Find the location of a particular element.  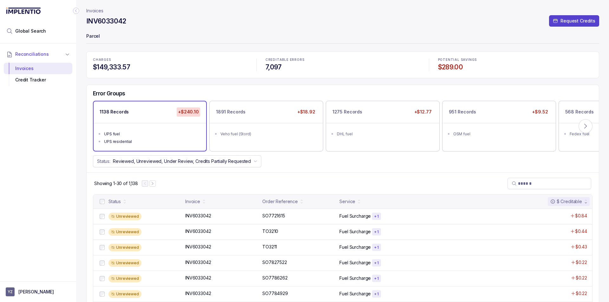

p: Reviewed, Unreviewed, Under Review, Credits Partially Requested is located at coordinates (182, 161).